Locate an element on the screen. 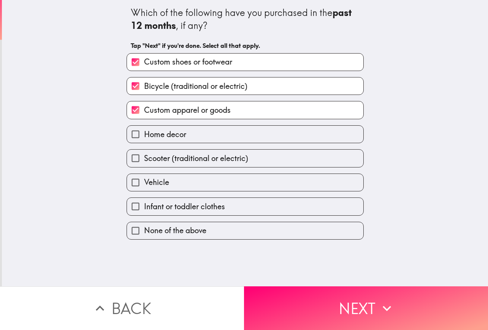  button: Scooter (traditional or electric) is located at coordinates (245, 158).